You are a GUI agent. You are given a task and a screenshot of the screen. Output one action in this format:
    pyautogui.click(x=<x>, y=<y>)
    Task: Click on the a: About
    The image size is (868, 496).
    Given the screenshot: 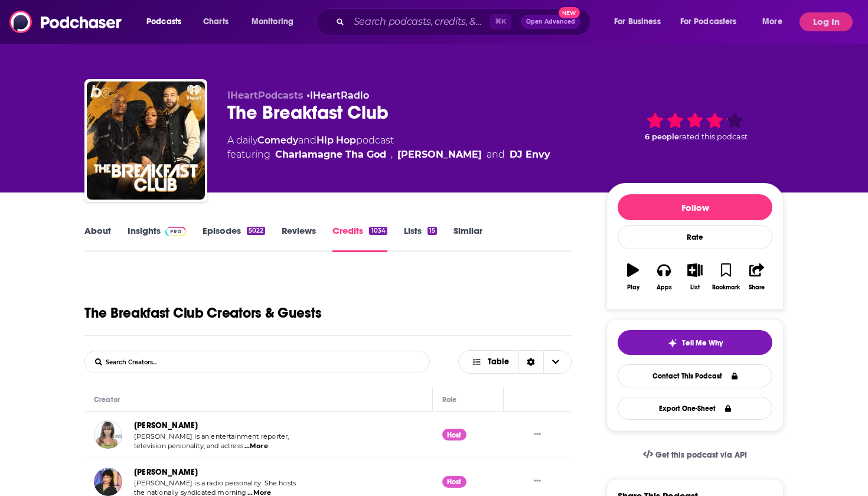 What is the action you would take?
    pyautogui.click(x=97, y=238)
    